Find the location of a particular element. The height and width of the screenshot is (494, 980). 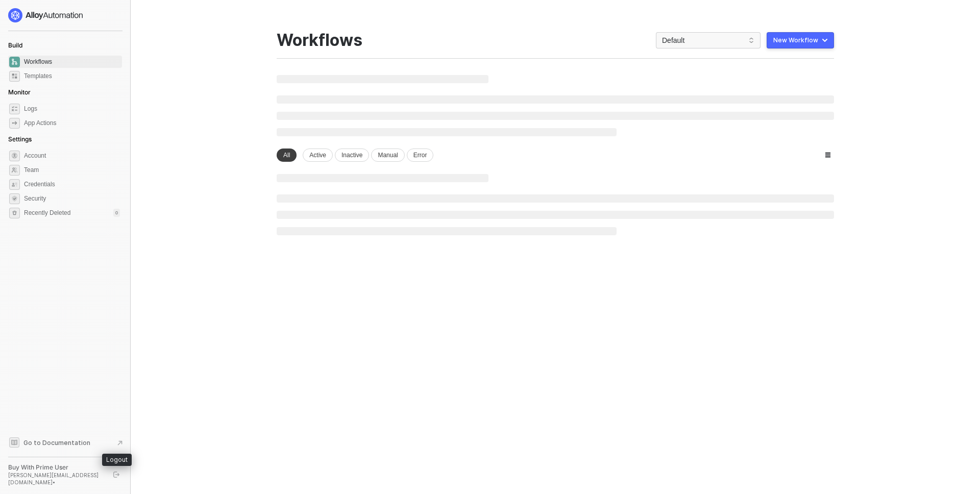

span: logout is located at coordinates (116, 474).